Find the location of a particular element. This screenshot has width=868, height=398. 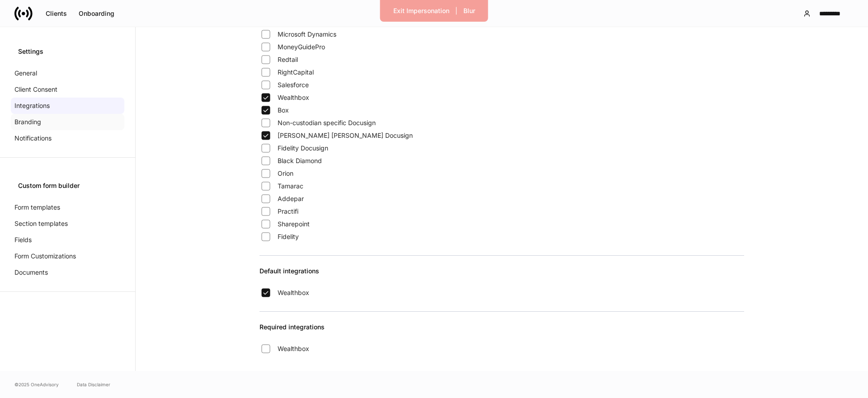

p: Form Customizations is located at coordinates (46, 257).